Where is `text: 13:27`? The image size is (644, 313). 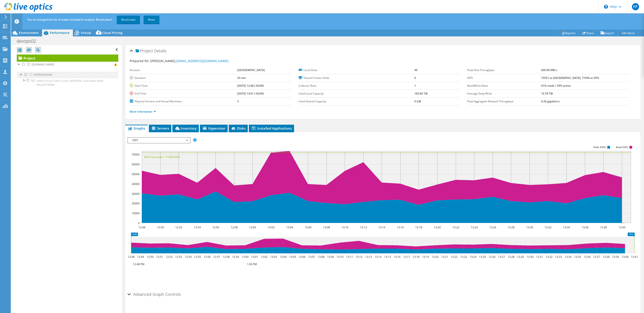 text: 13:27 is located at coordinates (501, 257).